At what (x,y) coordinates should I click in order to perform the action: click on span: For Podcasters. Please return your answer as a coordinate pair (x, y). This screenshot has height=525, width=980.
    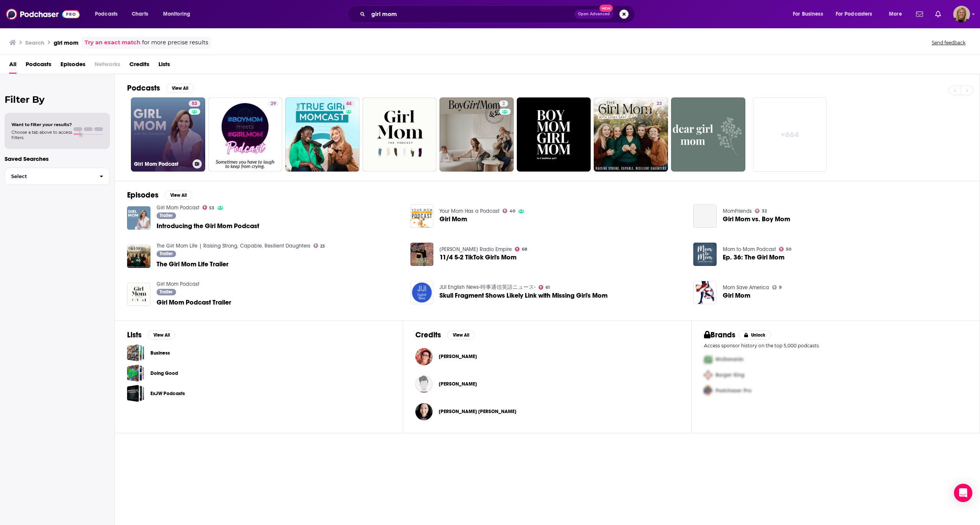
    Looking at the image, I should click on (854, 14).